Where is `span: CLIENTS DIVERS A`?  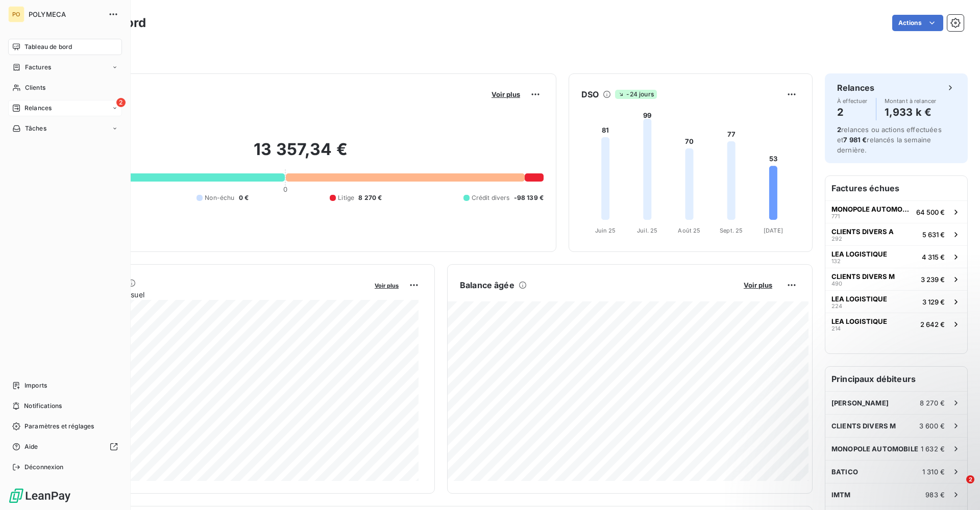
span: CLIENTS DIVERS A is located at coordinates (863, 231).